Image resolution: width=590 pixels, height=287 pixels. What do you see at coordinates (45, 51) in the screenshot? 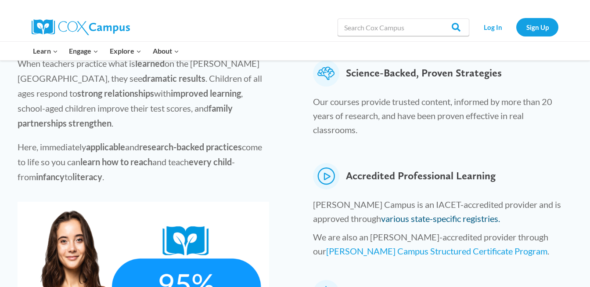
I see `button: Child menu of Learn` at bounding box center [45, 51].